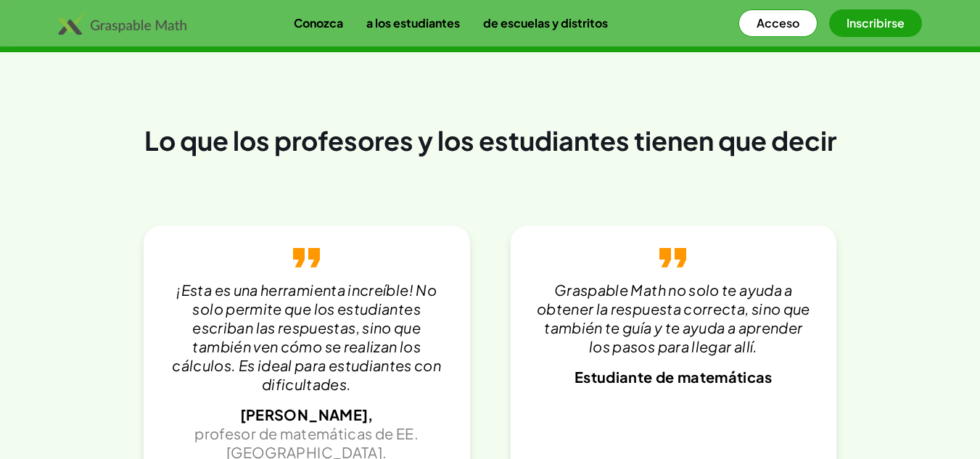 The width and height of the screenshot is (980, 459). Describe the element at coordinates (777, 23) in the screenshot. I see `button: Acceso` at that location.